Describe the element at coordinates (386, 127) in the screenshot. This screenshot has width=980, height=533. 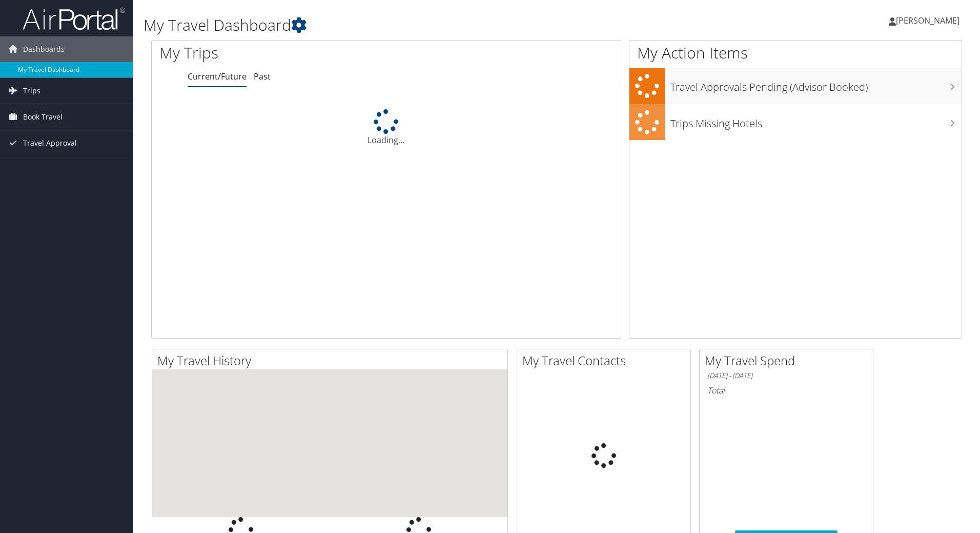
I see `div: Loading...` at that location.